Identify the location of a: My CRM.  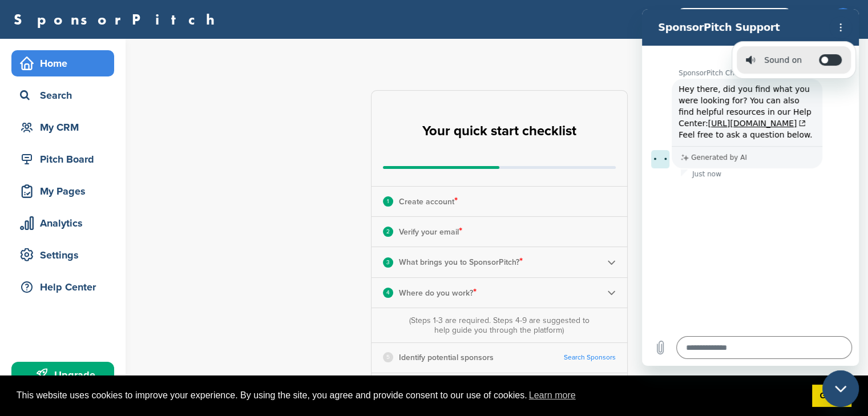
(63, 127).